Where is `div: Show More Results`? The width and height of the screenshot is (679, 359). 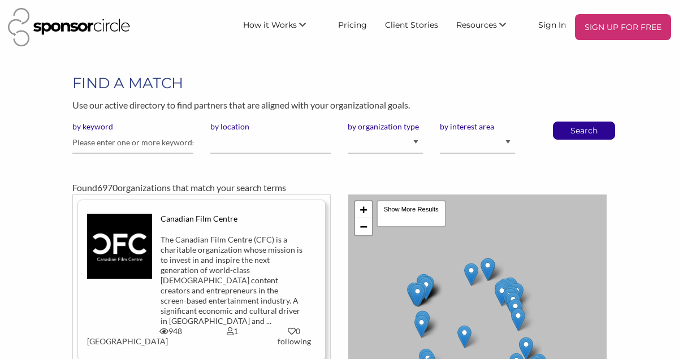
div: Show More Results is located at coordinates (411, 214).